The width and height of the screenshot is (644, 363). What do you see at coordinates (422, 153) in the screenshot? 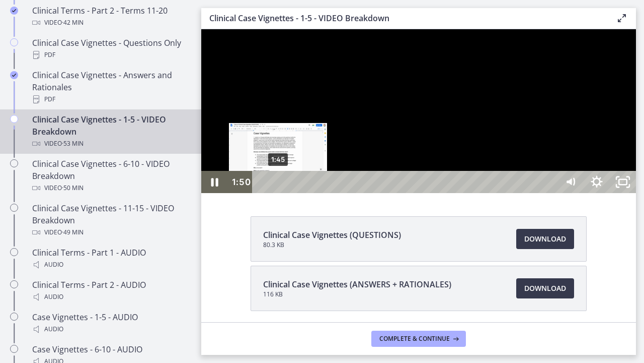
I see `button: Unfullscreen` at bounding box center [422, 153].